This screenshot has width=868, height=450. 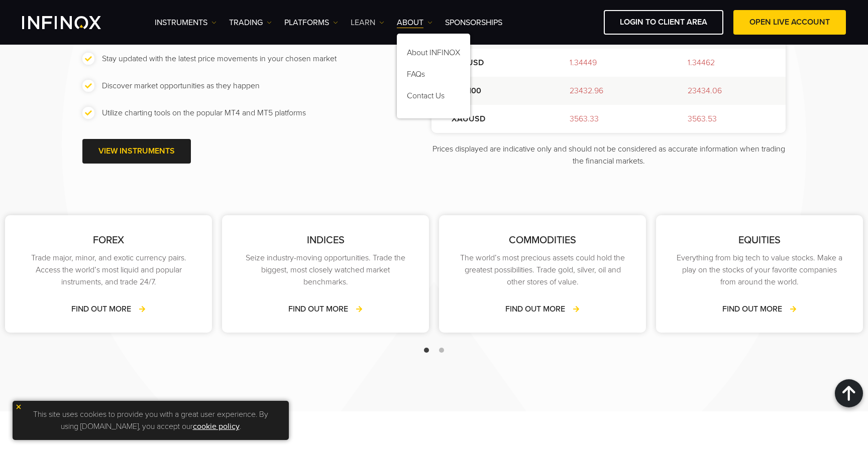 What do you see at coordinates (663, 22) in the screenshot?
I see `a: LOGIN TO CLIENT AREA` at bounding box center [663, 22].